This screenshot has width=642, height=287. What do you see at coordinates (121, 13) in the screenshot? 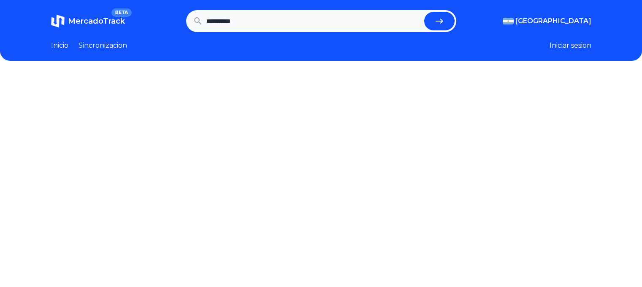
I see `span: BETA` at bounding box center [121, 13].